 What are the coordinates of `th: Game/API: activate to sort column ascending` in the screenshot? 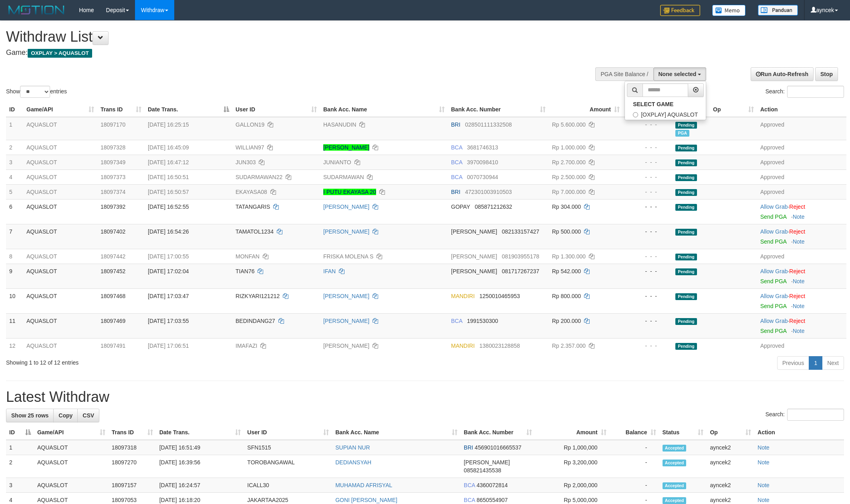 It's located at (72, 432).